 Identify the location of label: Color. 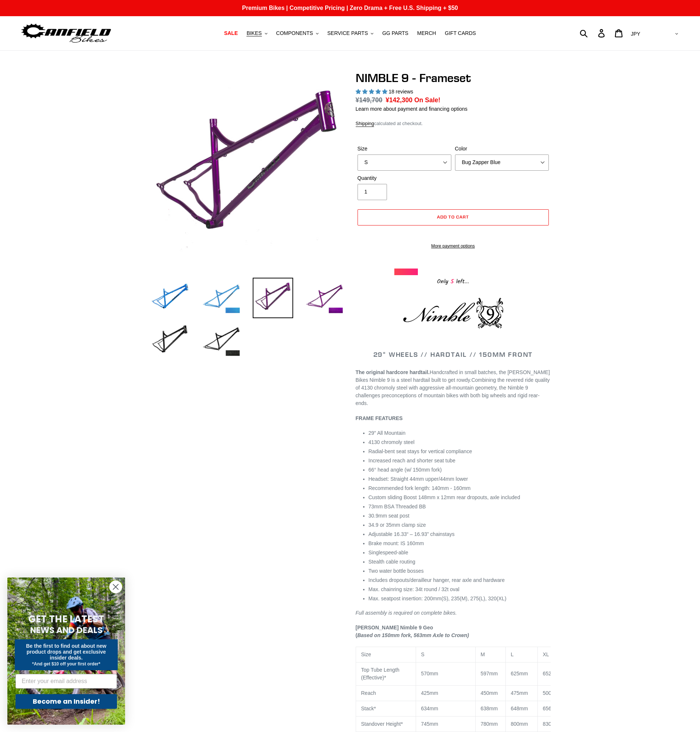
(501, 149).